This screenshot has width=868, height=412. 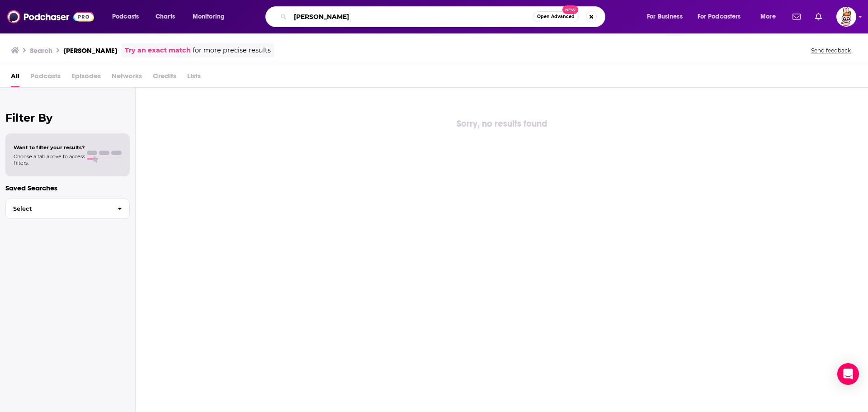 What do you see at coordinates (848, 374) in the screenshot?
I see `div: Open Intercom Messenger` at bounding box center [848, 374].